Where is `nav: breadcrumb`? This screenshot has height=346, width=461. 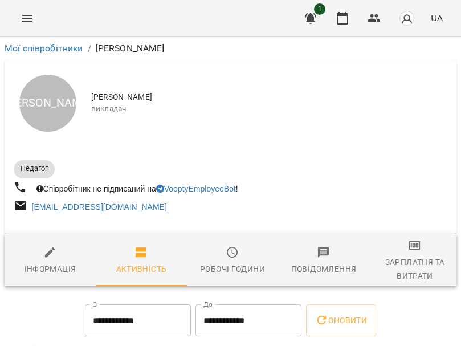
nav: breadcrumb is located at coordinates (230, 48).